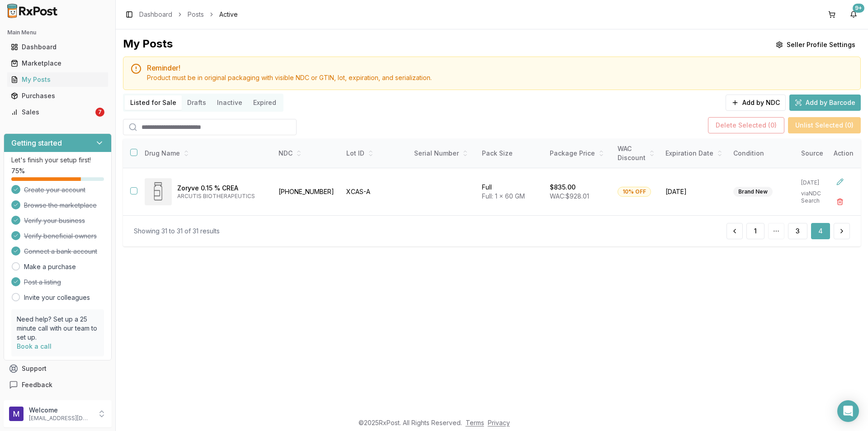  Describe the element at coordinates (60, 236) in the screenshot. I see `span: Verify beneficial owners` at that location.